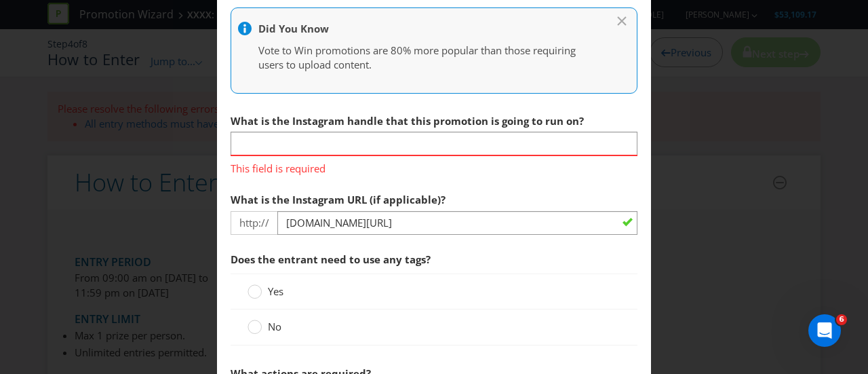 The width and height of the screenshot is (868, 374). What do you see at coordinates (407, 121) in the screenshot?
I see `span: What is the Instagram handle that this promotion is going to run on?` at bounding box center [407, 121].